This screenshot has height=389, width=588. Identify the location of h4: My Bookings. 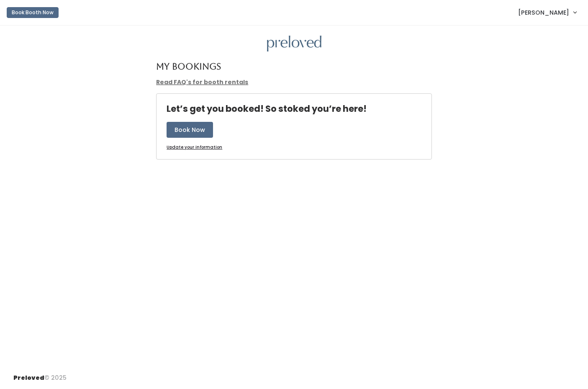
(188, 66).